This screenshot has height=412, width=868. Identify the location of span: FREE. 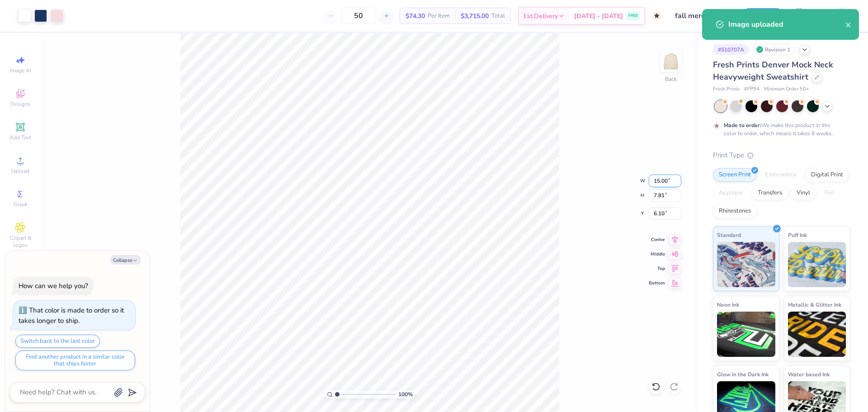
(634, 16).